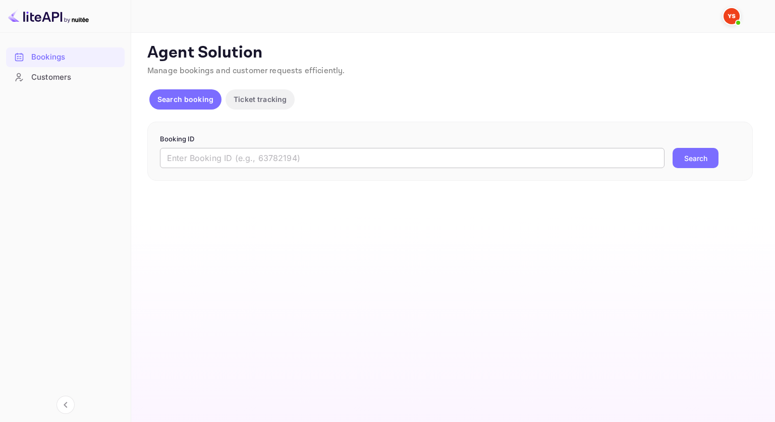 The height and width of the screenshot is (422, 775). What do you see at coordinates (450, 139) in the screenshot?
I see `p: Booking ID` at bounding box center [450, 139].